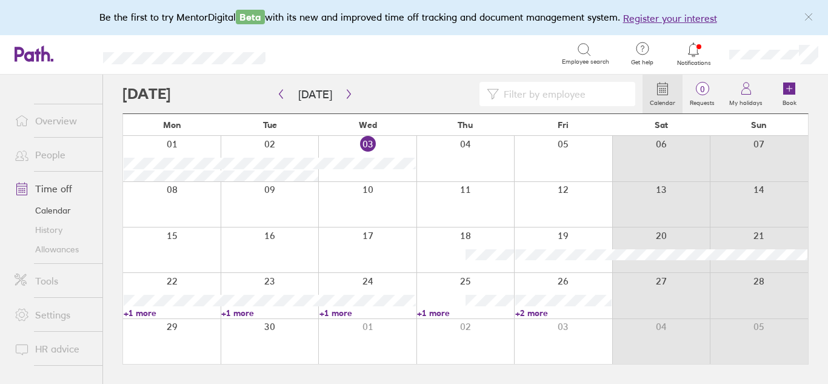 This screenshot has height=384, width=828. I want to click on label: Calendar, so click(663, 101).